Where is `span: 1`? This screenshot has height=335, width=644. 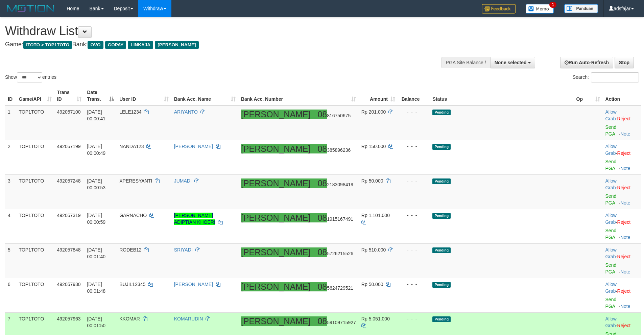 span: 1 is located at coordinates (553, 5).